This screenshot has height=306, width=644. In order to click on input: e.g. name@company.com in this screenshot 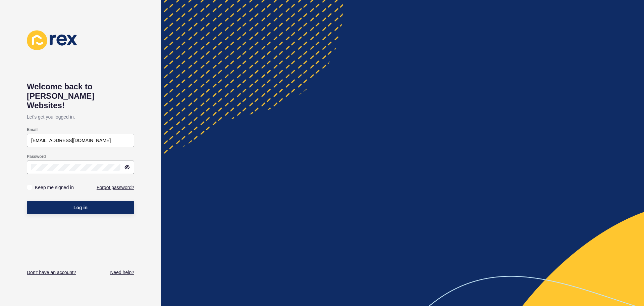, I will do `click(80, 140)`.